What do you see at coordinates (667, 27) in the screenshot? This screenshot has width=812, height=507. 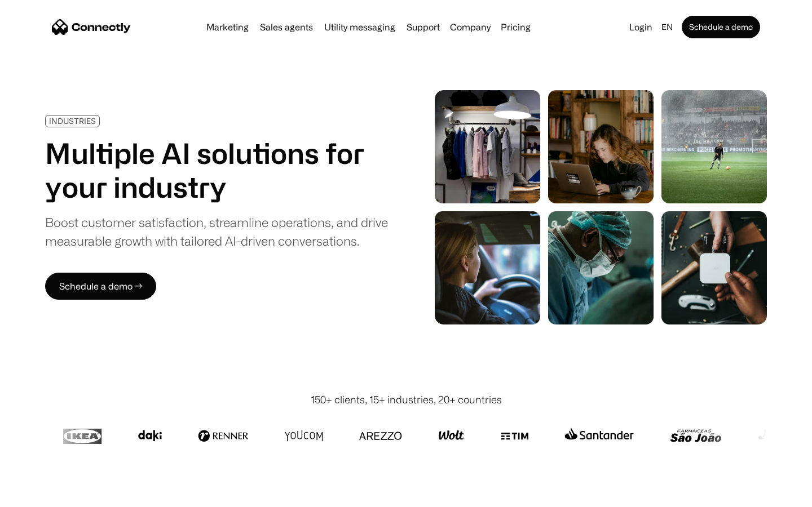 I see `div: en` at bounding box center [667, 27].